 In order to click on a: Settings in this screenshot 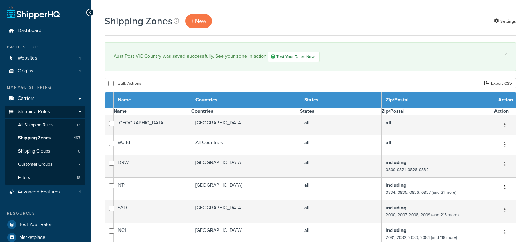, I will do `click(505, 21)`.